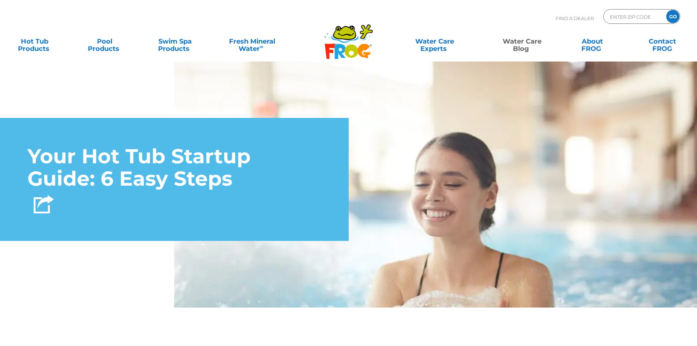  What do you see at coordinates (522, 41) in the screenshot?
I see `a: Water CareBlog` at bounding box center [522, 41].